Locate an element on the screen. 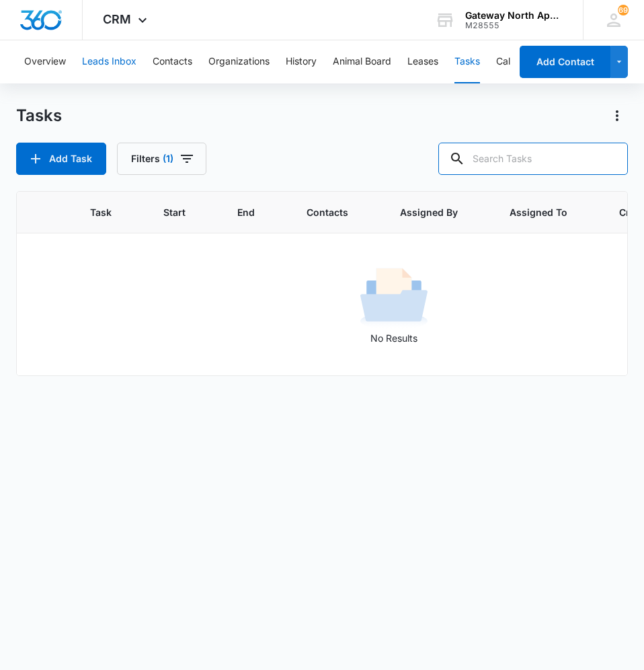 The image size is (644, 670). button: Contacts is located at coordinates (172, 62).